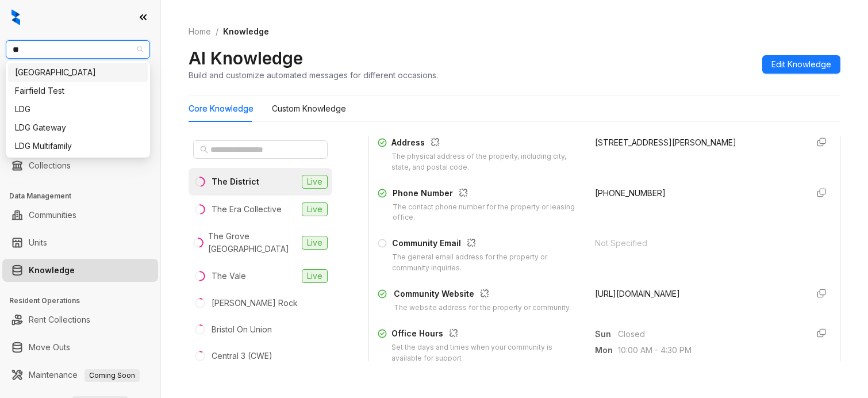 The width and height of the screenshot is (868, 398). Describe the element at coordinates (52, 215) in the screenshot. I see `a: Communities` at that location.